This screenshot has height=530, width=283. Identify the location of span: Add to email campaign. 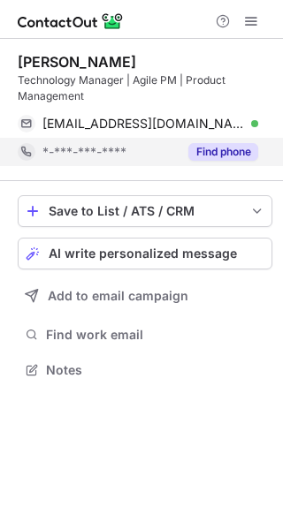
(117, 296).